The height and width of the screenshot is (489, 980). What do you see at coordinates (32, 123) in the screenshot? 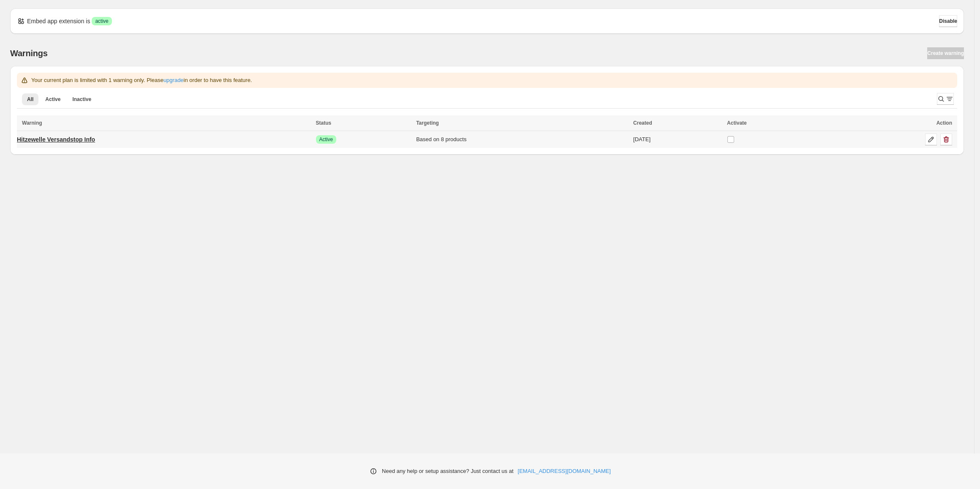
I see `span: Warning` at bounding box center [32, 123].